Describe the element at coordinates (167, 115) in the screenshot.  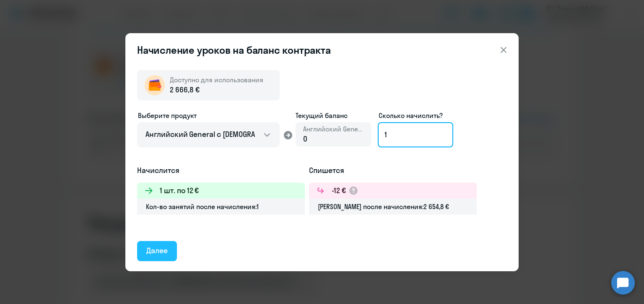
I see `span: Выберите продукт` at that location.